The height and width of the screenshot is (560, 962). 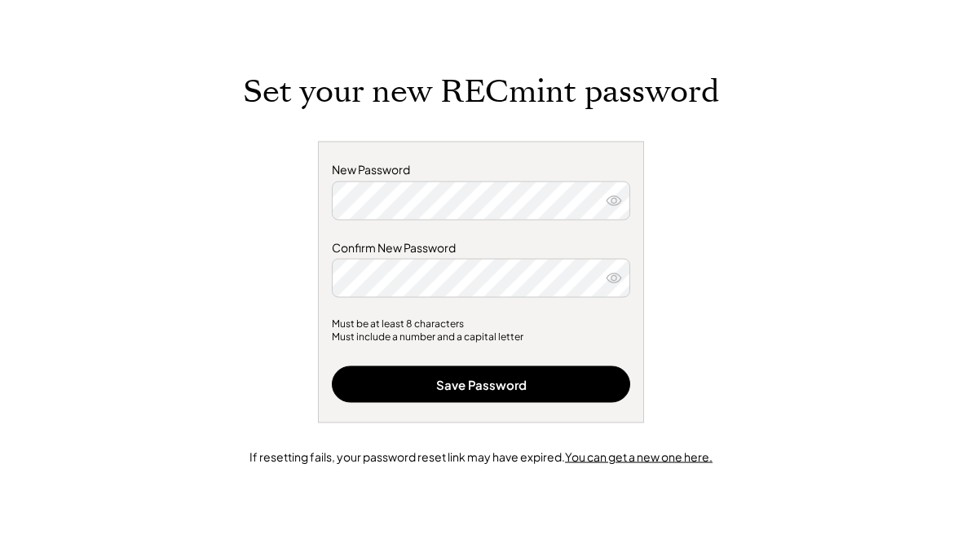 What do you see at coordinates (639, 457) in the screenshot?
I see `u: You can get a new one here.` at bounding box center [639, 457].